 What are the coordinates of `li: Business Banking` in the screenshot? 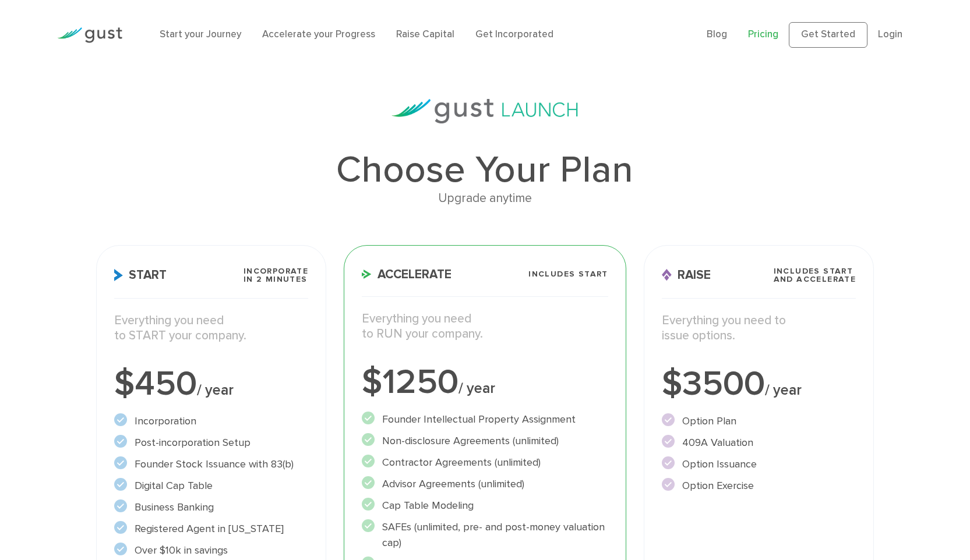 It's located at (211, 507).